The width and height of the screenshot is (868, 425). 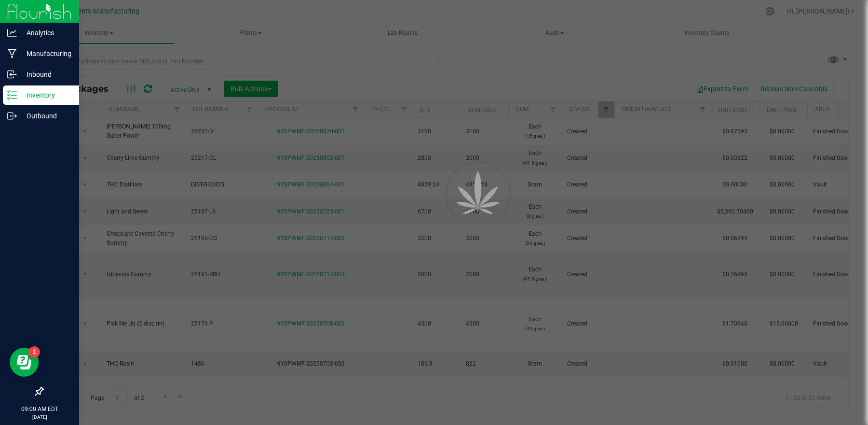 What do you see at coordinates (12, 116) in the screenshot?
I see `inline-svg: Outbound` at bounding box center [12, 116].